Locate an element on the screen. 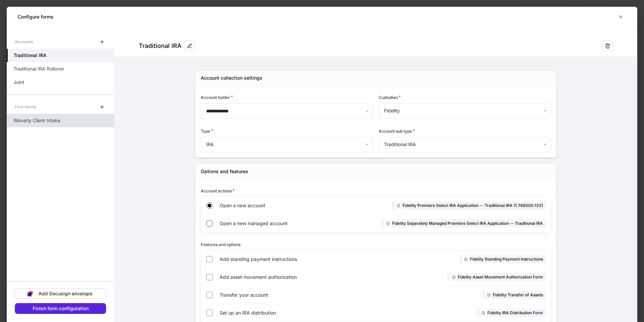 Image resolution: width=644 pixels, height=322 pixels. div: Finish form configuration is located at coordinates (61, 308).